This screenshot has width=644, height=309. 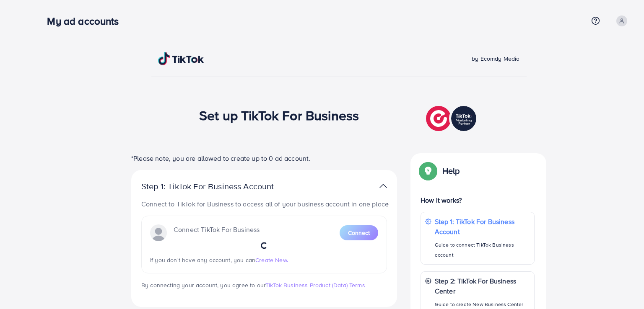 What do you see at coordinates (496, 59) in the screenshot?
I see `span: by Ecomdy Media` at bounding box center [496, 59].